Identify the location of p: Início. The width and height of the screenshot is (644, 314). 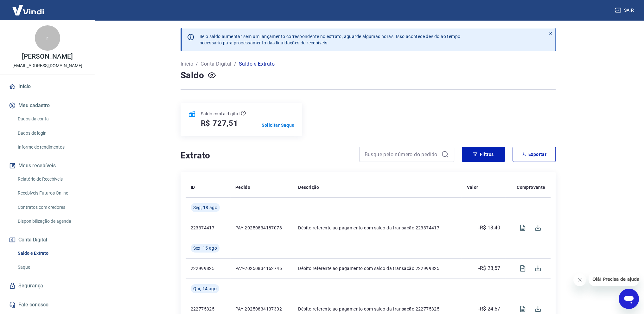
(187, 64).